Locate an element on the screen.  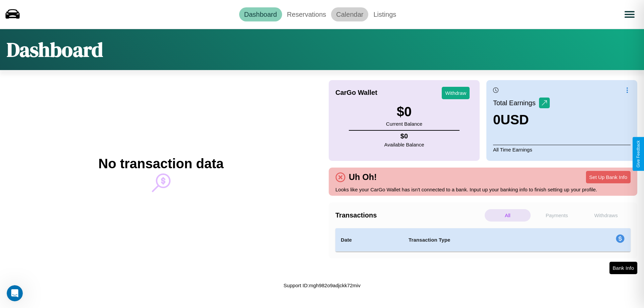
a: Calendar is located at coordinates (350, 14).